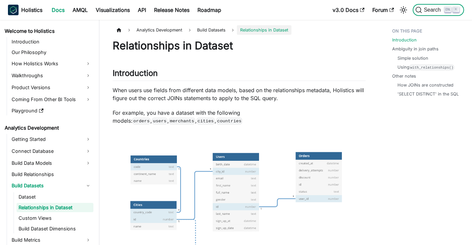  What do you see at coordinates (51, 186) in the screenshot?
I see `a: Build Datasets` at bounding box center [51, 186].